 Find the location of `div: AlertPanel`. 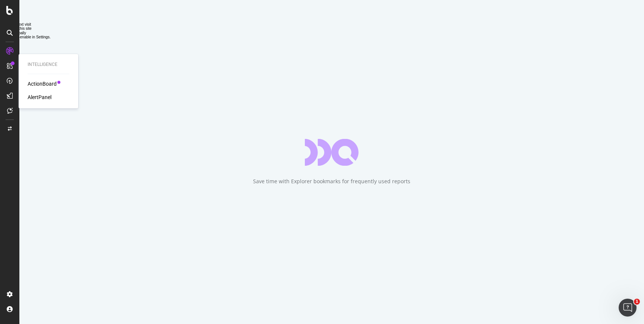

div: AlertPanel is located at coordinates (40, 97).